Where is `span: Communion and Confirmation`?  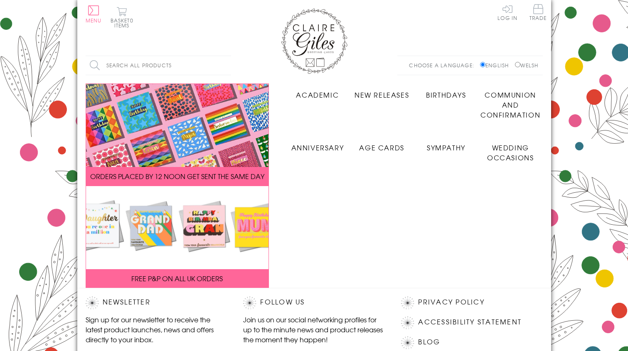
span: Communion and Confirmation is located at coordinates (510, 105).